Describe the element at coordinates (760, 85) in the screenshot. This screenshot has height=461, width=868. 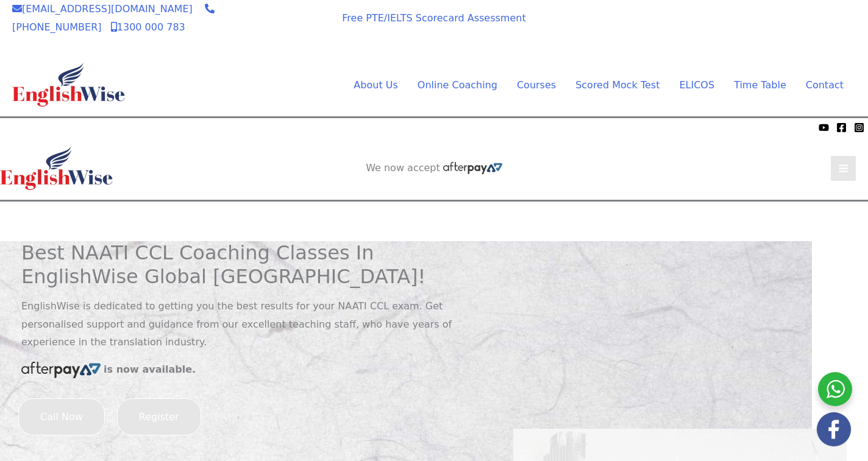
I see `span: Time Table` at that location.